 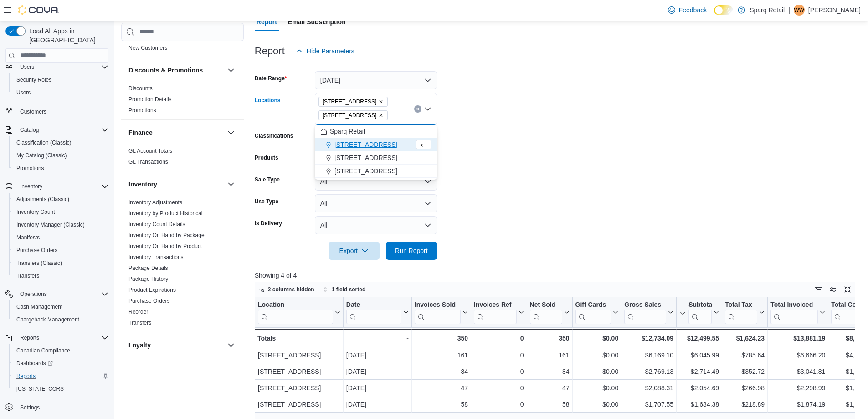 I want to click on div: $2,088.31, so click(x=648, y=388).